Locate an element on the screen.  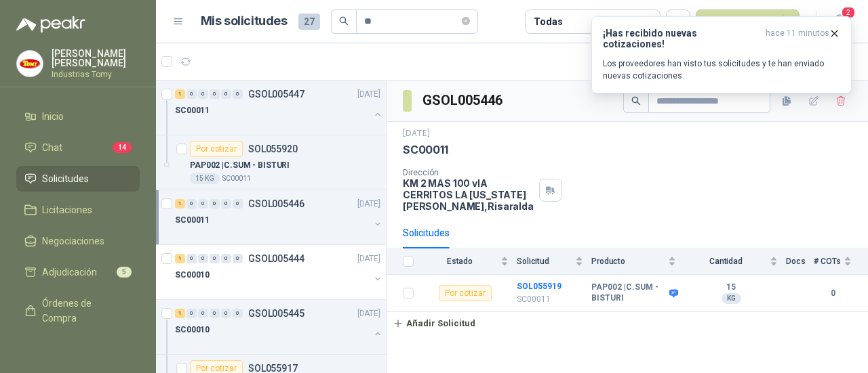
th: Docs is located at coordinates (799, 262).